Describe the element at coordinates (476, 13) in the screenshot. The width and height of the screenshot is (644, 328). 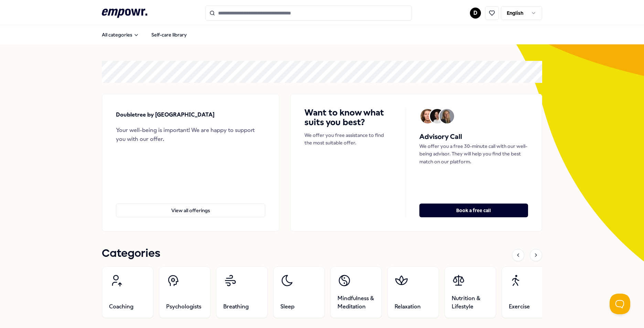
I see `button: D` at that location.